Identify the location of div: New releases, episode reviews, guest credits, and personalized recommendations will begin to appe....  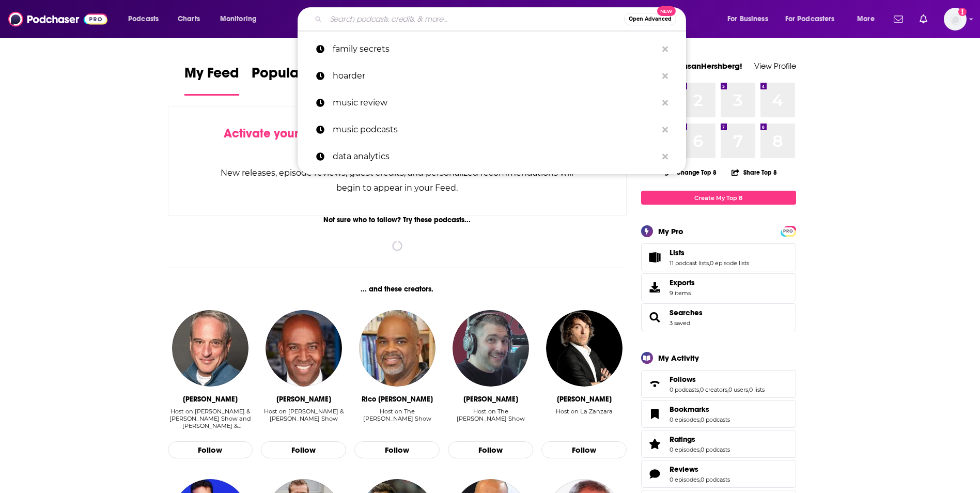
(398, 180).